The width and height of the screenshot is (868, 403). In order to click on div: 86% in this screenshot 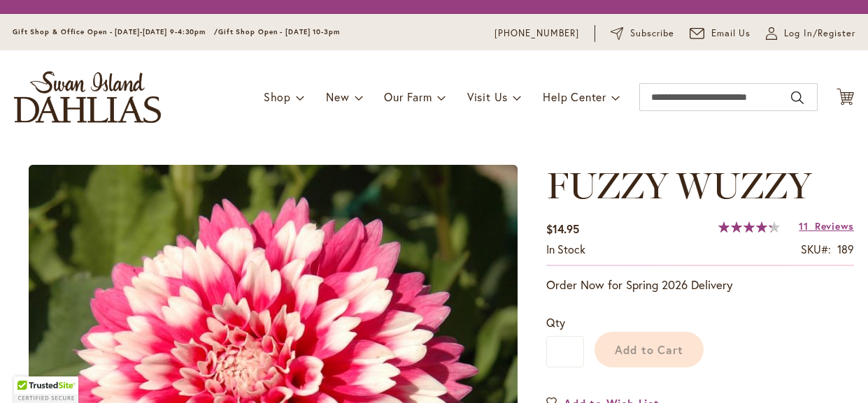, I will do `click(749, 227)`.